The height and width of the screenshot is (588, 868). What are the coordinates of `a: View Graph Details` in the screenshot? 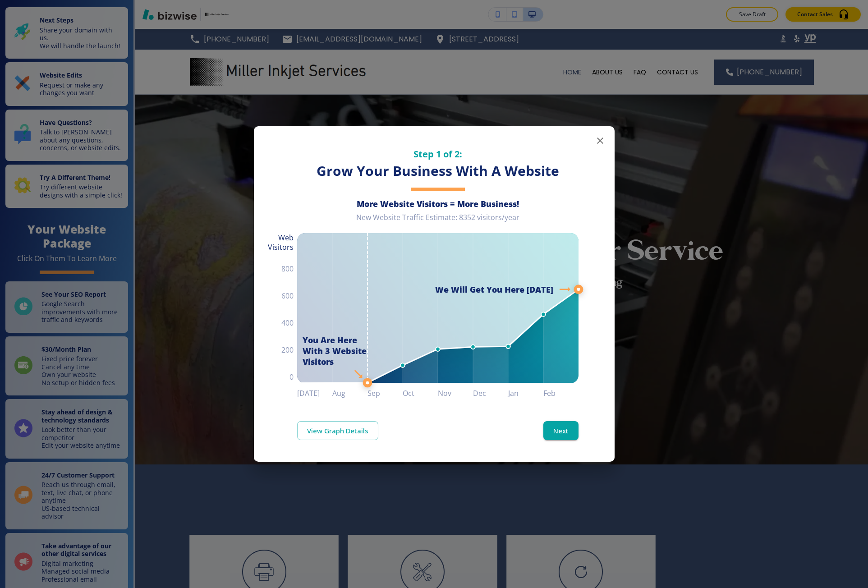 It's located at (338, 430).